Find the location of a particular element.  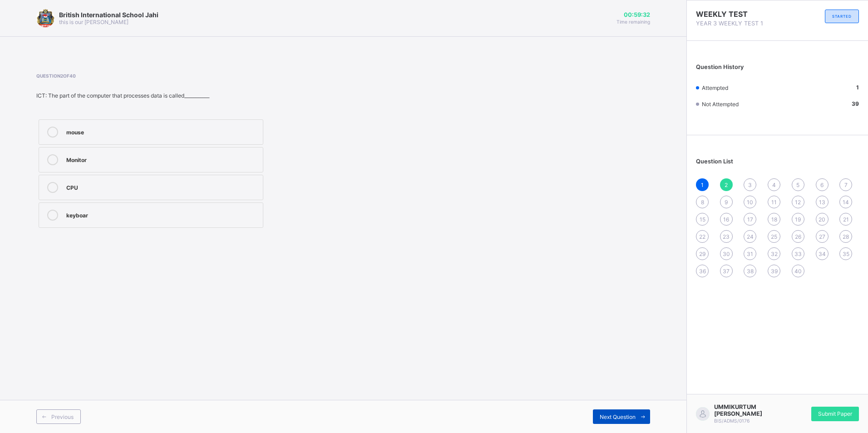

span: Question List is located at coordinates (714, 161).